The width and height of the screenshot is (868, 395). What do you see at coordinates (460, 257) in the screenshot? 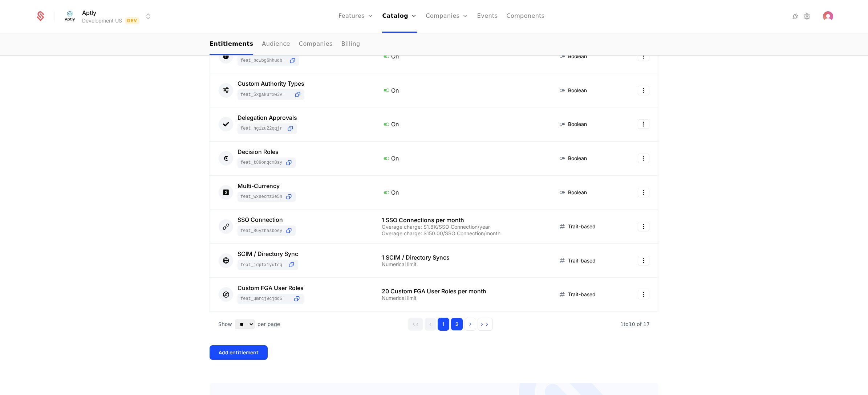
I see `div: 1 SCIM / Directory Syncs` at bounding box center [460, 257].